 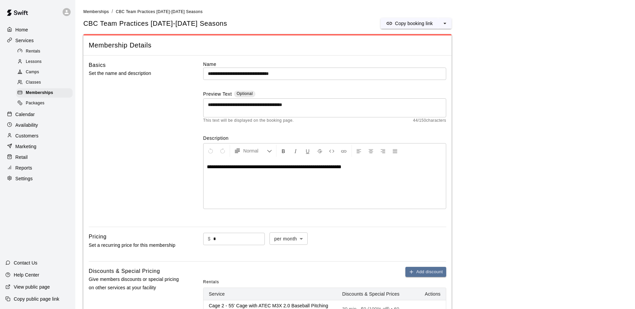 What do you see at coordinates (416, 23) in the screenshot?
I see `div: split button` at bounding box center [416, 23].